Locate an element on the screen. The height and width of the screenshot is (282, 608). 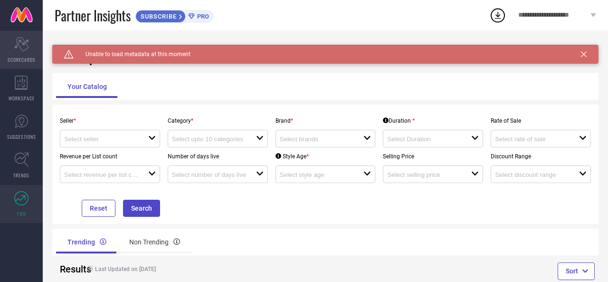
span: PRO is located at coordinates (202, 16).